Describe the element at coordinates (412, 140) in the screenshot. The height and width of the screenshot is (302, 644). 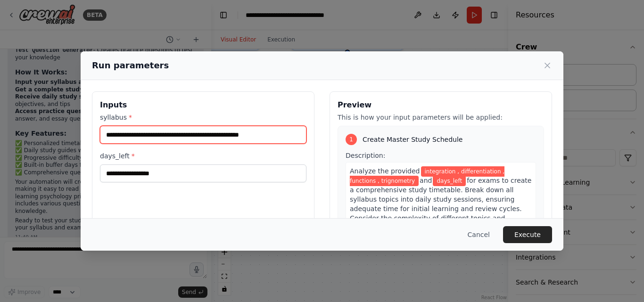
I see `span: Create Master Study Schedule` at that location.